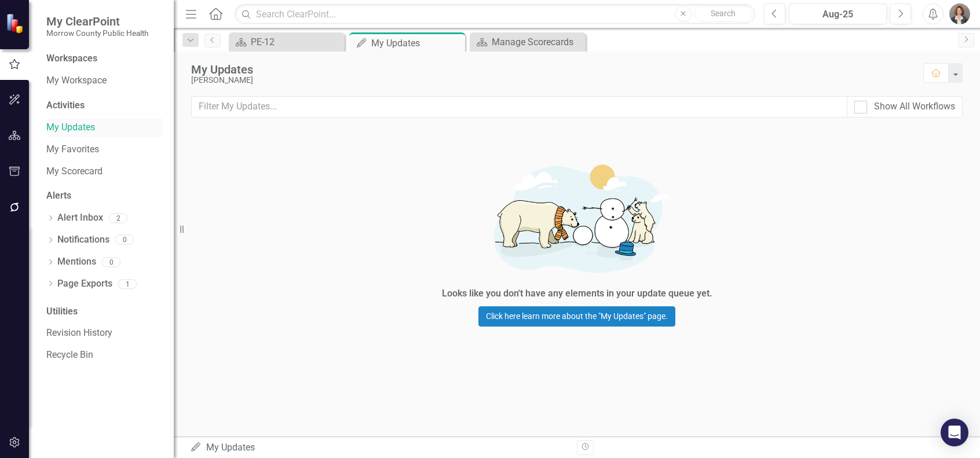 The height and width of the screenshot is (458, 980). I want to click on div: Utilities, so click(104, 312).